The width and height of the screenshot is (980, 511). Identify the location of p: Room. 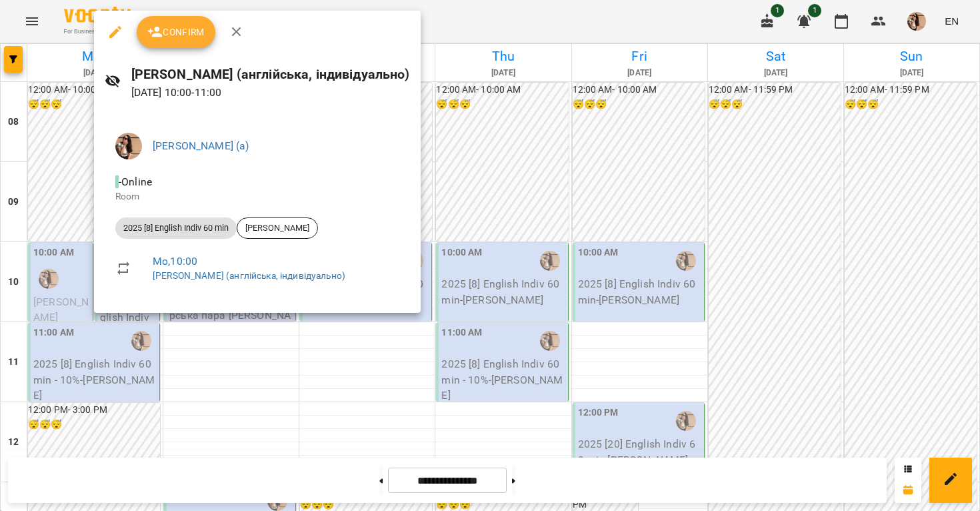
(258, 197).